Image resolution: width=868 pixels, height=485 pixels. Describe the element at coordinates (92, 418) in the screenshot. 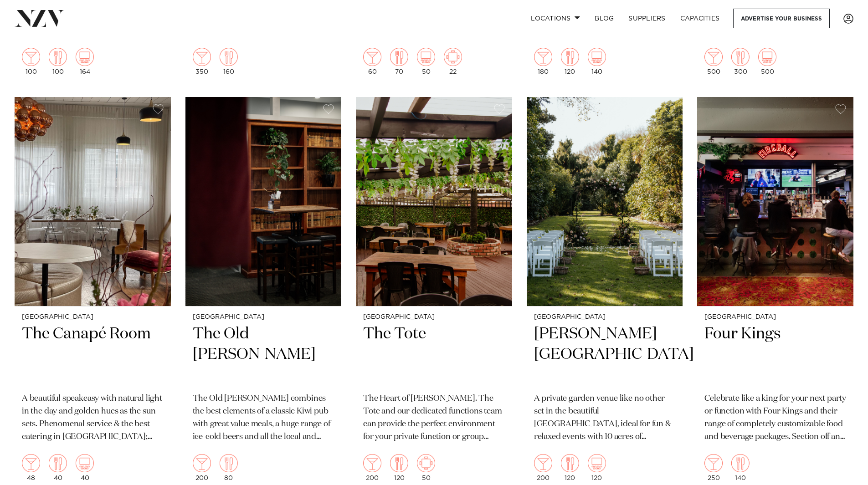

I see `p: A beautiful speakeasy with natural light in the day and golden hues as the sun sets. Phenomenal s...` at that location.